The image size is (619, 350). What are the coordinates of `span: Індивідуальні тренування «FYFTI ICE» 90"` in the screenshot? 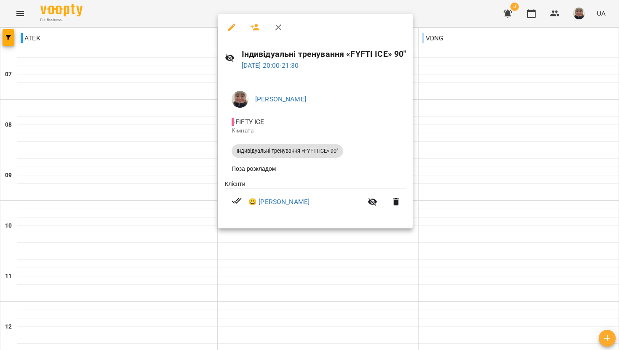 It's located at (287, 151).